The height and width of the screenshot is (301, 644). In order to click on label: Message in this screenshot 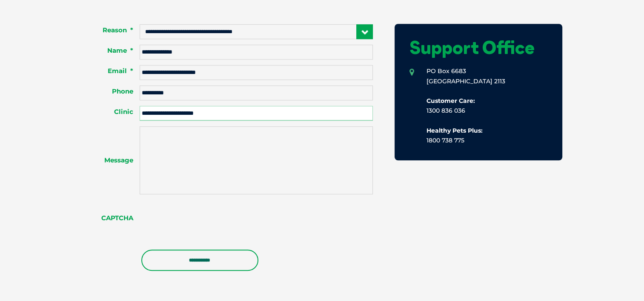, I will do `click(111, 160)`.